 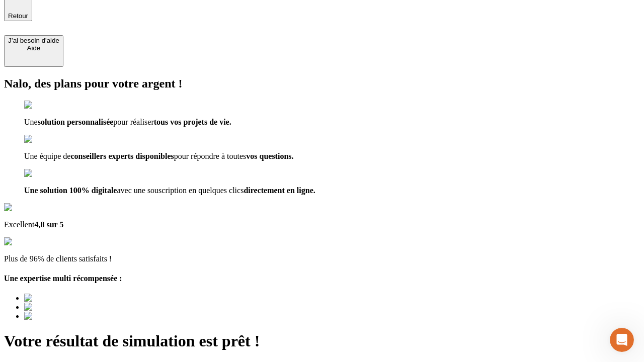 I want to click on span: conseillers experts disponibles, so click(x=121, y=156).